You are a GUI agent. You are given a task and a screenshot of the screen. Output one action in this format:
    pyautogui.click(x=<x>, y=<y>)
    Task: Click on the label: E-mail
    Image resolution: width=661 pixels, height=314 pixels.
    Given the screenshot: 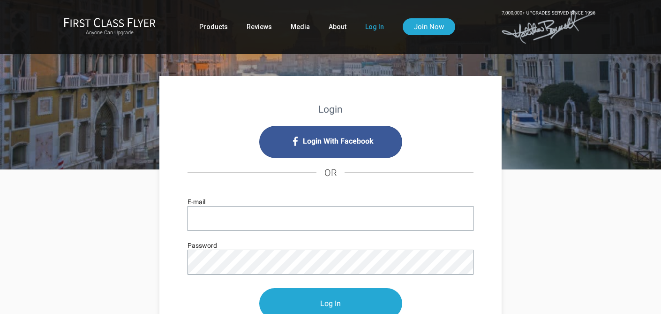 What is the action you would take?
    pyautogui.click(x=196, y=202)
    